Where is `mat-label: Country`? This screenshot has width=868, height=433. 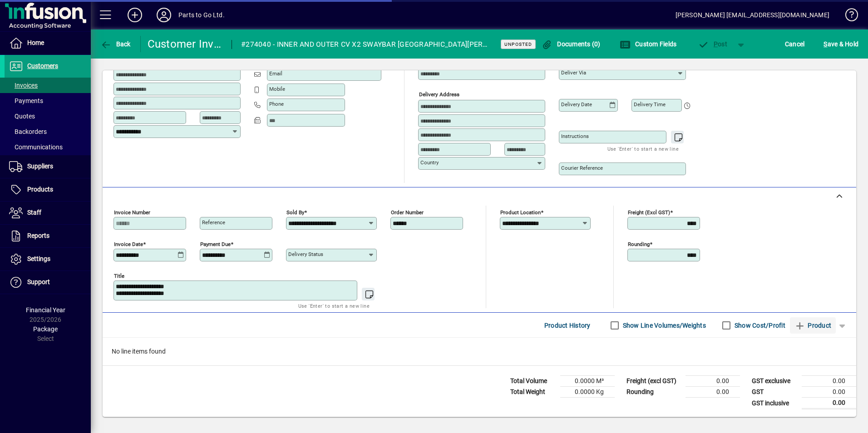
mat-label: Country is located at coordinates (429, 162).